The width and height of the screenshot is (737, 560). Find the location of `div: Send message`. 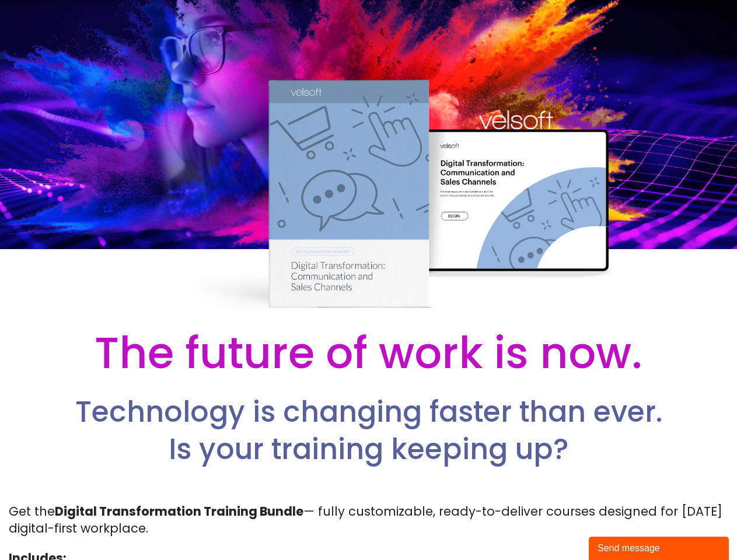

div: Send message is located at coordinates (70, 14).